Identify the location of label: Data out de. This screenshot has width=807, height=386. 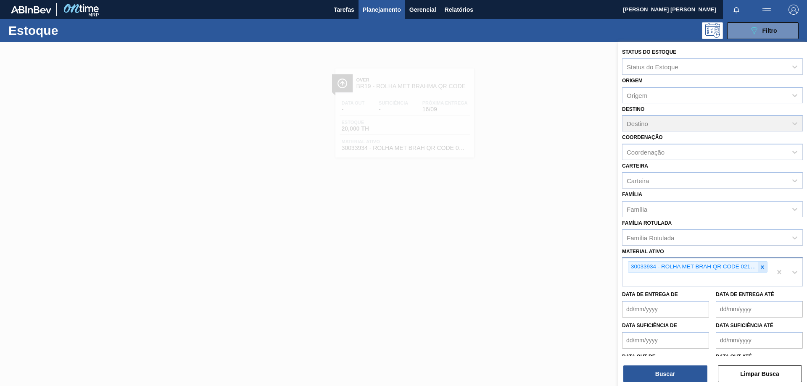
(639, 357).